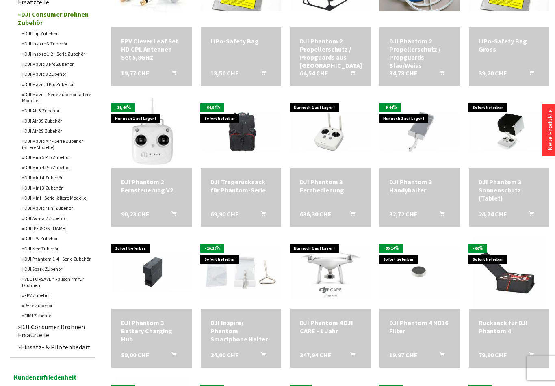 The width and height of the screenshot is (555, 386). Describe the element at coordinates (151, 331) in the screenshot. I see `a: DJI Phantom 3 Battery Charging Hub 89,00 CHF In den Warenkorb` at that location.